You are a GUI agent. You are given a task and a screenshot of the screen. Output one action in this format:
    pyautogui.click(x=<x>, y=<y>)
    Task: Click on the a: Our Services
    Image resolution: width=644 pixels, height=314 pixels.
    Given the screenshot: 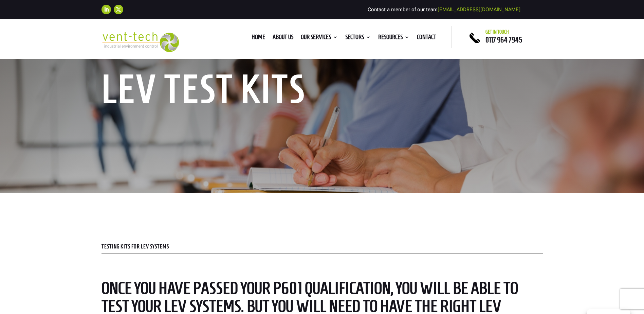 What is the action you would take?
    pyautogui.click(x=319, y=39)
    